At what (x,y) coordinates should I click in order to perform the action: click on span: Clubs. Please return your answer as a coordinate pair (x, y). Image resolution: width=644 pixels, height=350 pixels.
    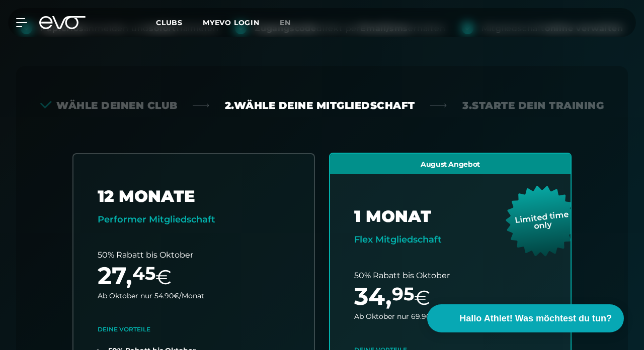
    Looking at the image, I should click on (169, 23).